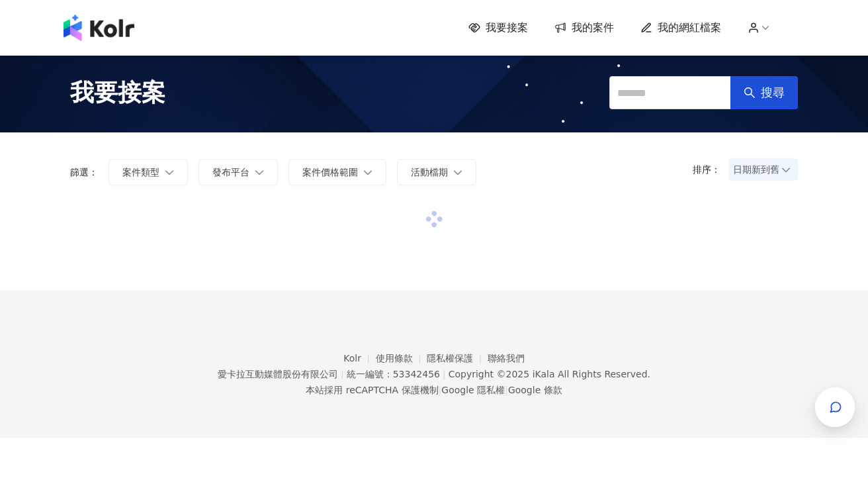 The image size is (868, 486). Describe the element at coordinates (773, 93) in the screenshot. I see `span: 搜尋` at that location.